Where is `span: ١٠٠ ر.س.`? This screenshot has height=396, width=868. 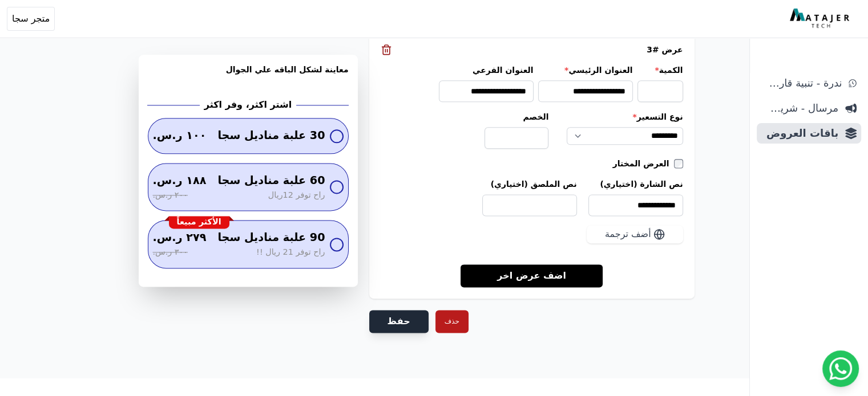
span: ١٠٠ ر.س. is located at coordinates (180, 136).